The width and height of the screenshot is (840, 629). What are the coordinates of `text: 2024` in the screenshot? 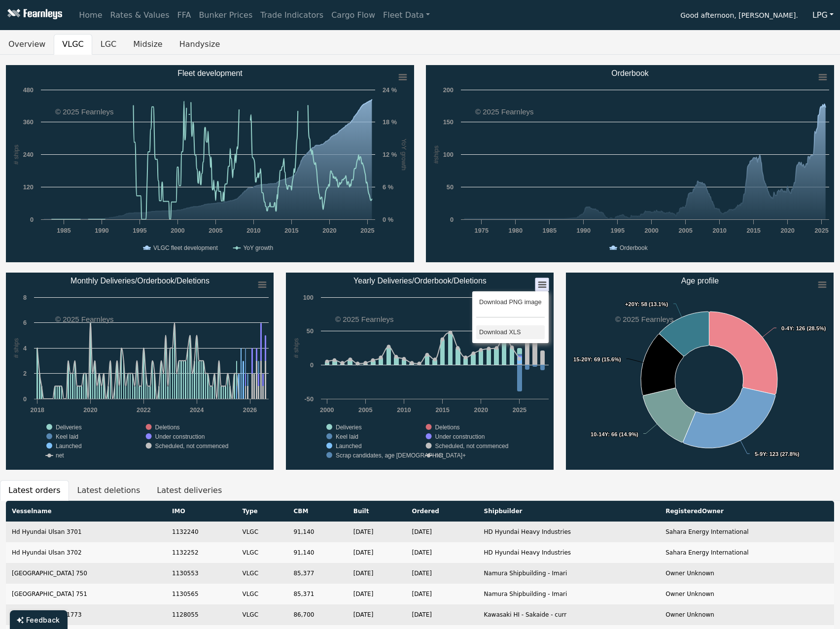 It's located at (197, 409).